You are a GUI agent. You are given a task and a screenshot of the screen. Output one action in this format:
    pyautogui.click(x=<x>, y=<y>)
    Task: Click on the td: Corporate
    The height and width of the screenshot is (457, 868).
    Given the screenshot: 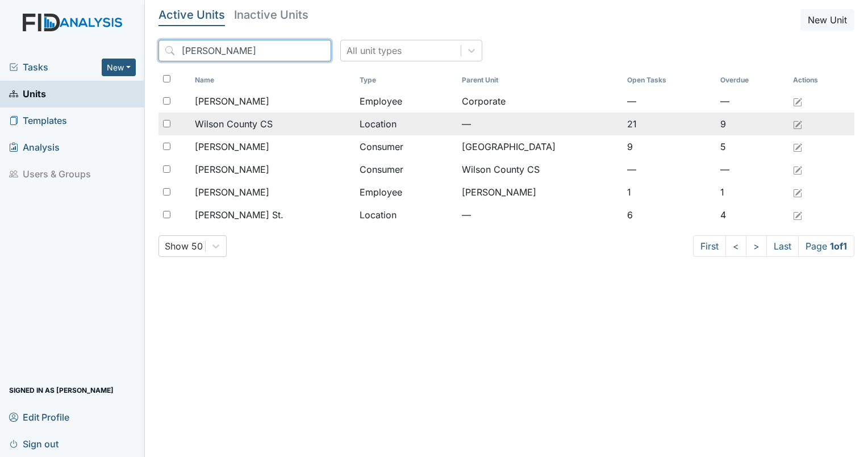 What is the action you would take?
    pyautogui.click(x=539, y=101)
    